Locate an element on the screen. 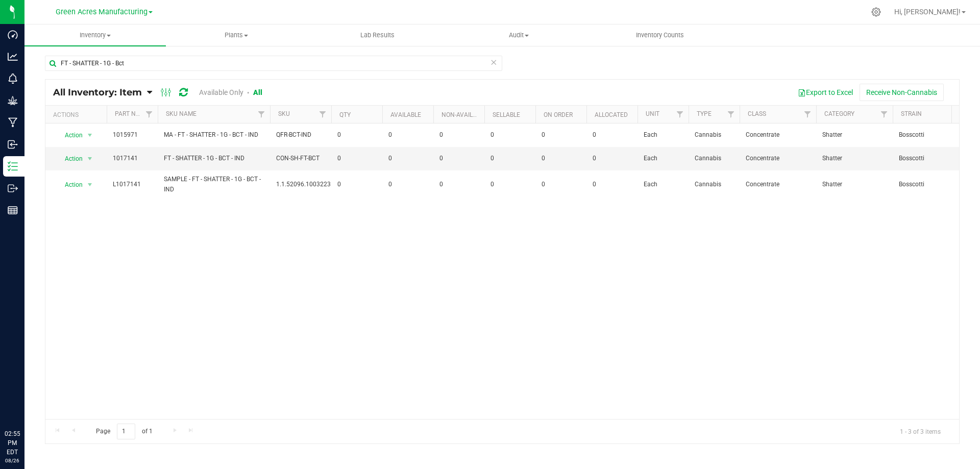  inline-svg: Dashboard is located at coordinates (13, 34).